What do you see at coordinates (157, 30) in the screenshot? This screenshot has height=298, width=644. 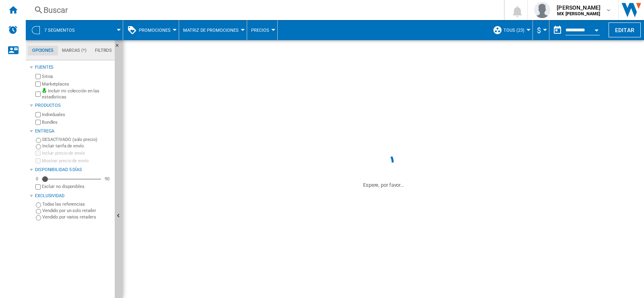 I see `button: Promociones` at bounding box center [157, 30].